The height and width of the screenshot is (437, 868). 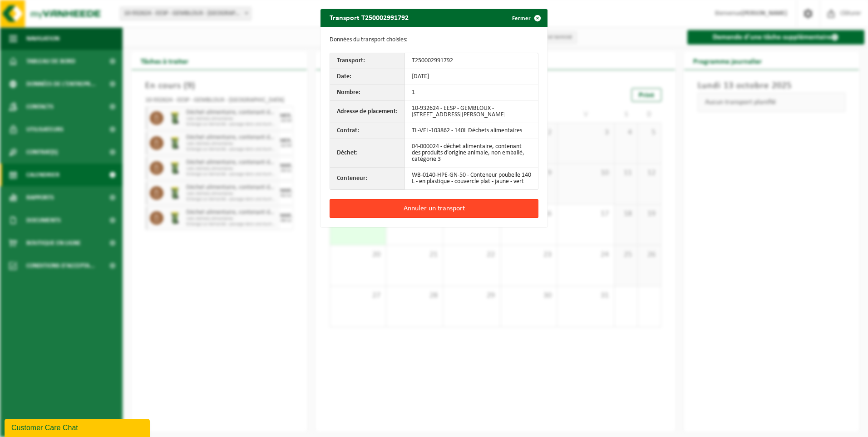 I want to click on td: 04-000024 - déchet alimentaire, contenant des produits d'origine animale, non emballé, catégorie 3, so click(x=471, y=153).